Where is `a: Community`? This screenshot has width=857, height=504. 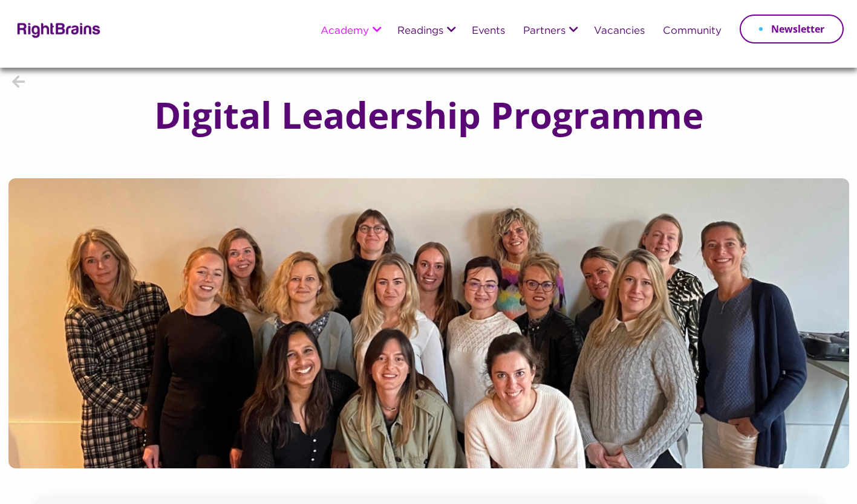 a: Community is located at coordinates (692, 32).